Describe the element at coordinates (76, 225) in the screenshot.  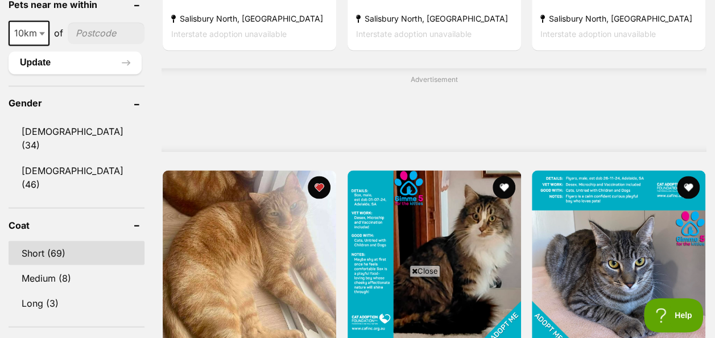
I see `header: Coat` at that location.